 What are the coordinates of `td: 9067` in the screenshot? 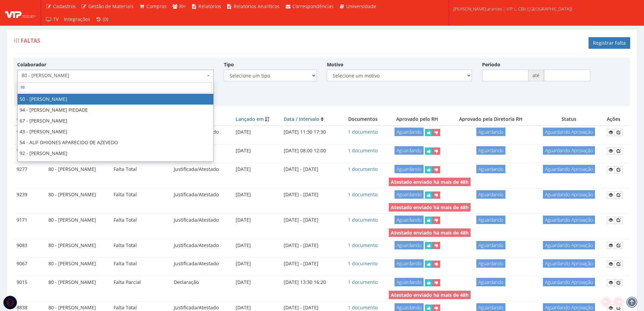 It's located at (30, 264).